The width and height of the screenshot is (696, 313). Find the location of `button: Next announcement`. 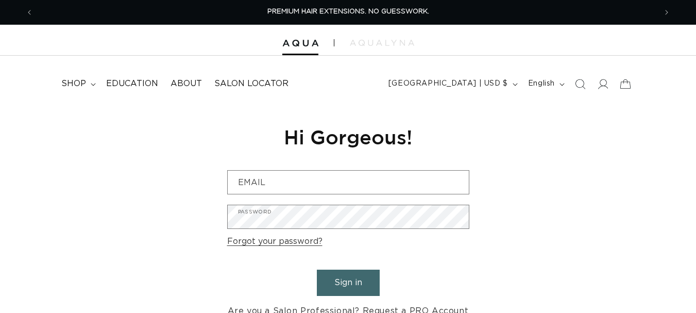

button: Next announcement is located at coordinates (667, 12).